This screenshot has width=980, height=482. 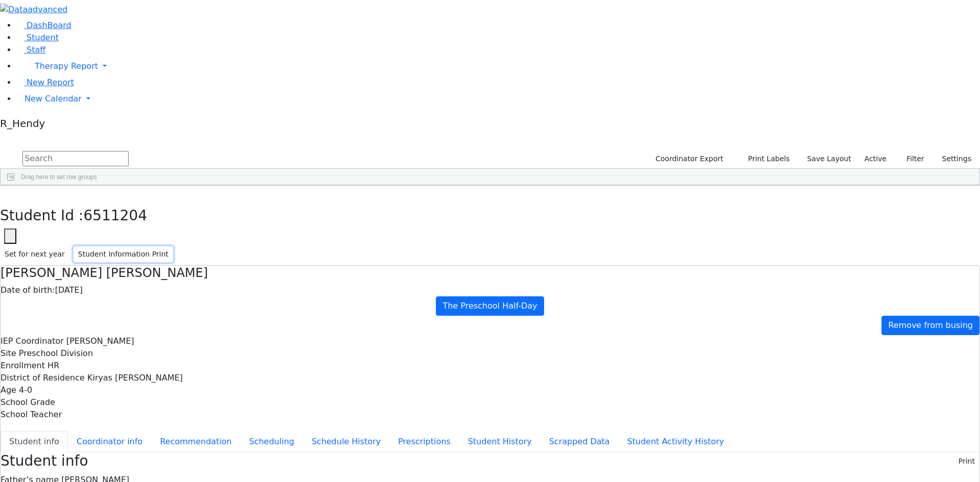 I want to click on button: Print, so click(x=967, y=462).